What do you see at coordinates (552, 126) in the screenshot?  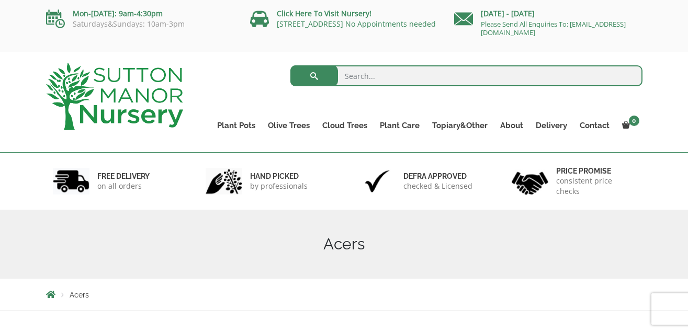 I see `a: Delivery` at bounding box center [552, 126].